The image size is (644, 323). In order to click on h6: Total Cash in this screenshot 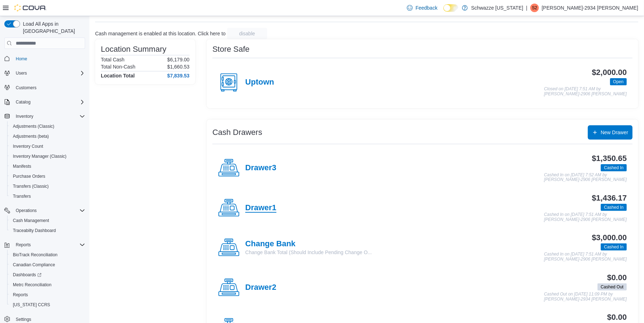, I will do `click(113, 60)`.